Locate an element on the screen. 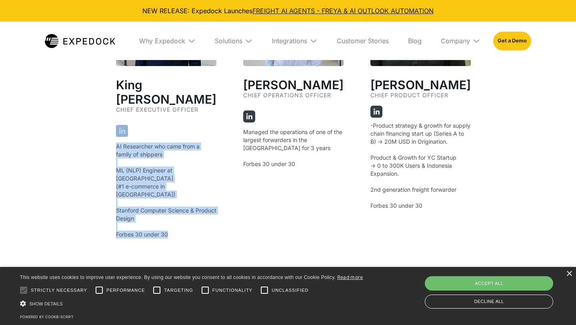 This screenshot has height=325, width=576. div: Chief Executive Officer is located at coordinates (166, 113).